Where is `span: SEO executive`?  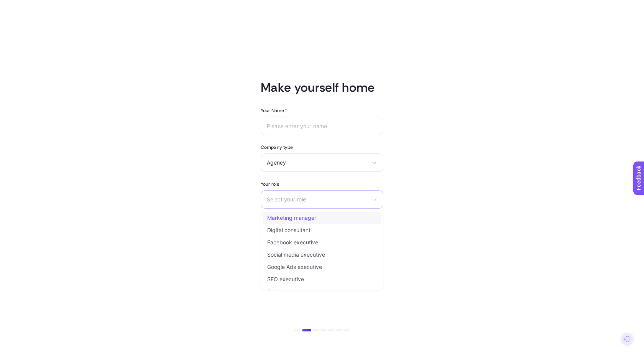 span: SEO executive is located at coordinates (285, 279).